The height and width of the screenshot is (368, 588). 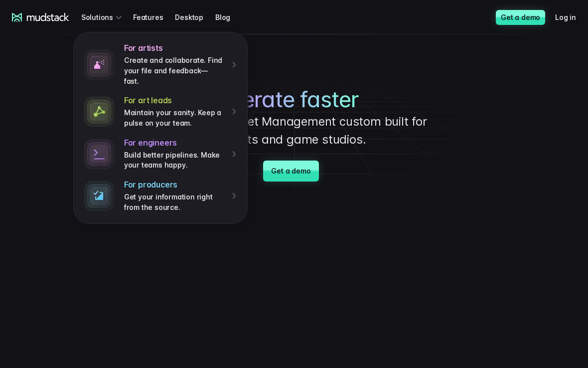 I want to click on span: Art team size, so click(x=174, y=86).